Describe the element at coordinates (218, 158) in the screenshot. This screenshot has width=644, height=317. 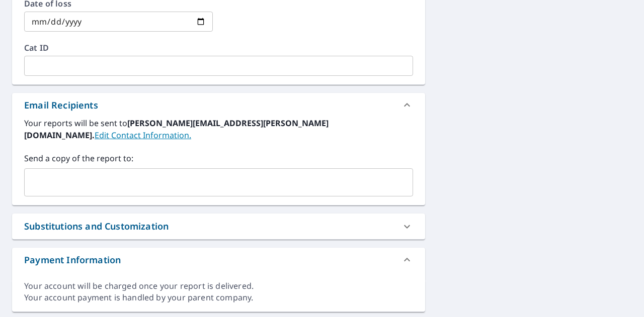
I see `label: Send a copy of the report to:` at that location.